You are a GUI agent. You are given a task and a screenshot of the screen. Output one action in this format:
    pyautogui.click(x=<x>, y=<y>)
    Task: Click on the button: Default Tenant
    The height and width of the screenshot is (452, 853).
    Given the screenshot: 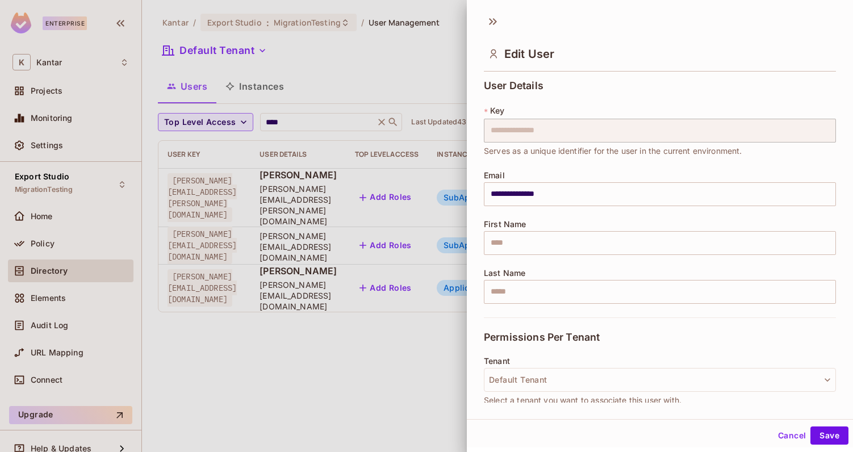 What is the action you would take?
    pyautogui.click(x=660, y=380)
    